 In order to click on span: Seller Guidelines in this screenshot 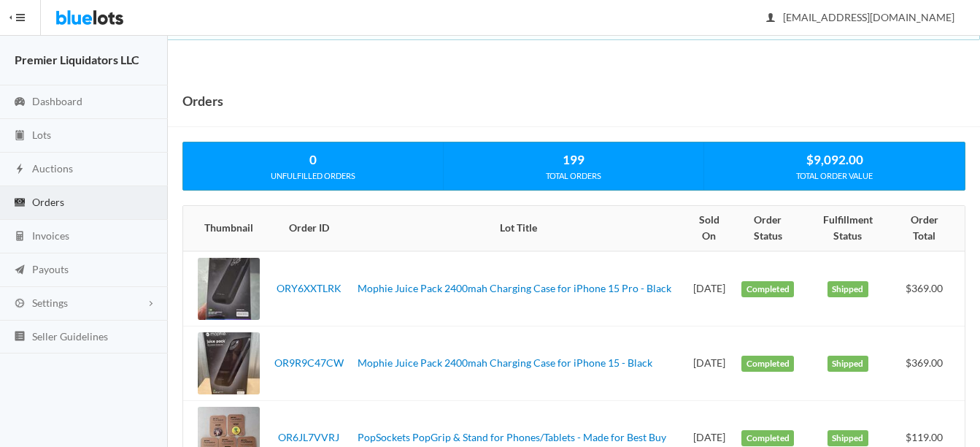, I will do `click(70, 335)`.